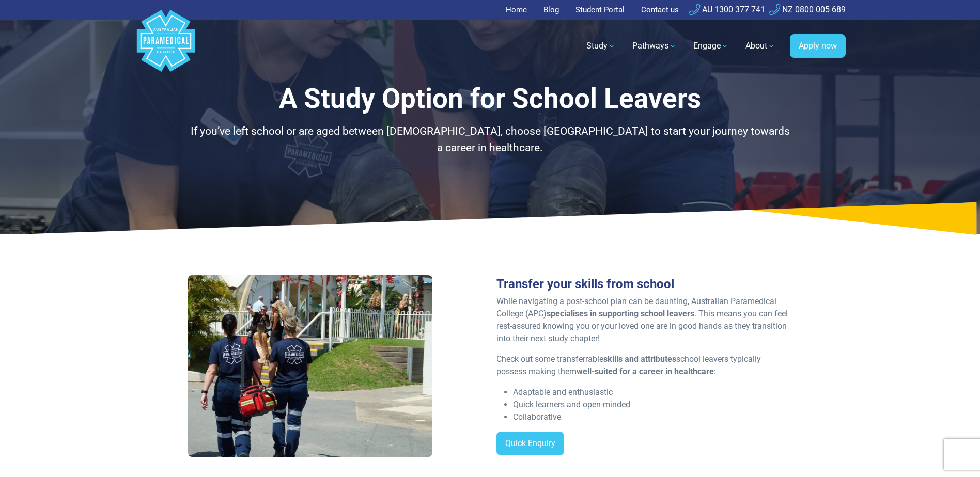 The width and height of the screenshot is (980, 477). I want to click on a: Pathways, so click(655, 46).